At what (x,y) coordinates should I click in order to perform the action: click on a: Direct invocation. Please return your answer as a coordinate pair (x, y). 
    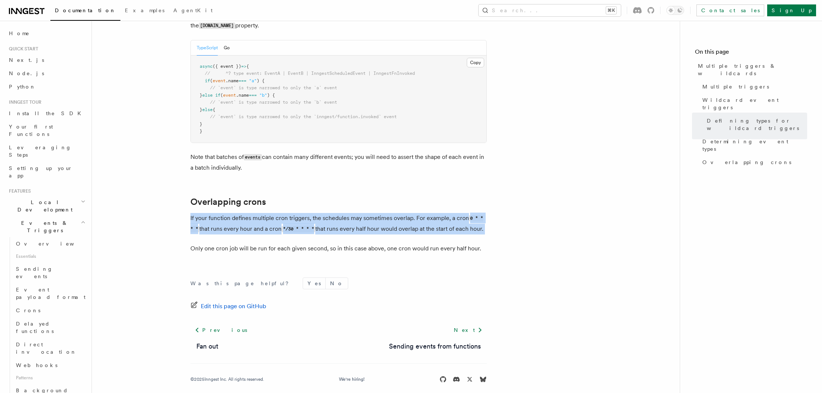
    Looking at the image, I should click on (50, 348).